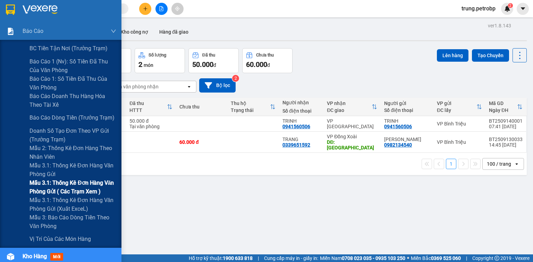 The height and width of the screenshot is (262, 533). Describe the element at coordinates (505, 121) in the screenshot. I see `div: BT2509140001` at that location.